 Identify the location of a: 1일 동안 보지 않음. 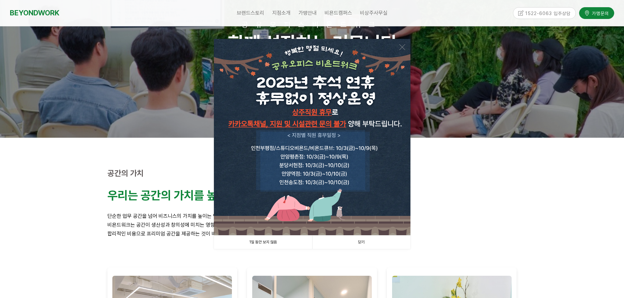
(263, 242).